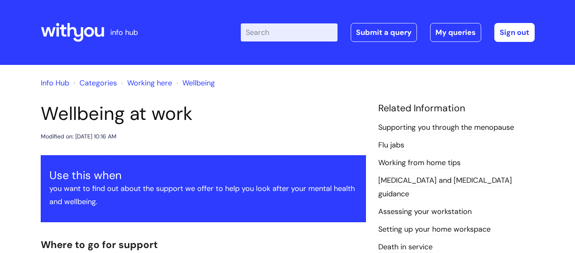 This screenshot has width=575, height=253. Describe the element at coordinates (203, 176) in the screenshot. I see `h3: Use this when` at that location.